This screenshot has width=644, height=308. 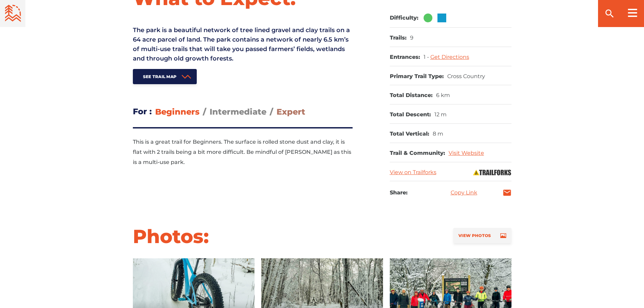 I want to click on dd: 8 m, so click(x=438, y=134).